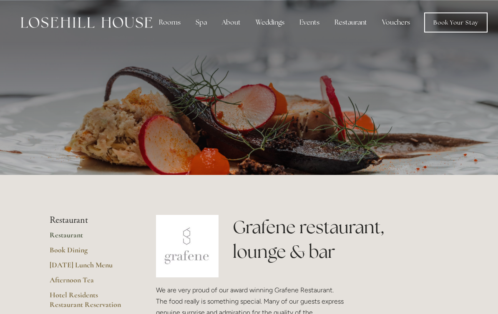 This screenshot has width=498, height=314. I want to click on a: Afternoon Tea, so click(89, 283).